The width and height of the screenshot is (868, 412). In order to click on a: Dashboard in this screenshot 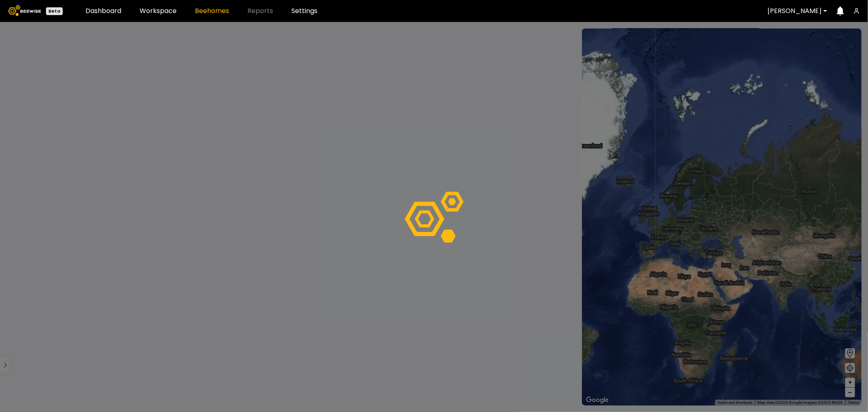, I will do `click(104, 11)`.